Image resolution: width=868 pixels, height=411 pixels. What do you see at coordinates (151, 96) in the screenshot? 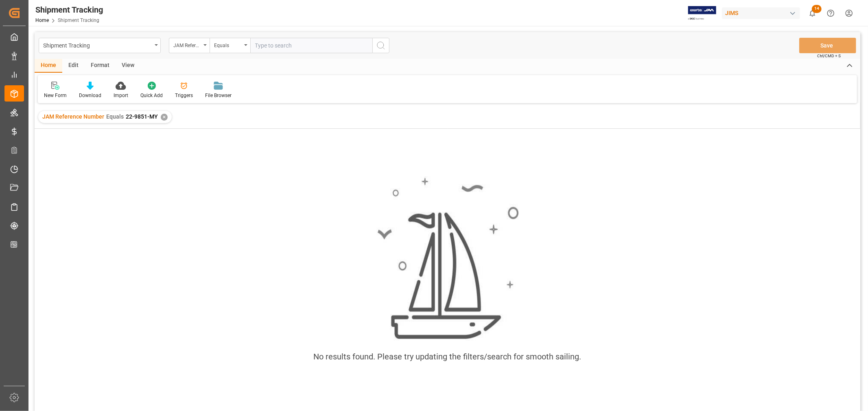
I see `div: Quick Add` at bounding box center [151, 96].